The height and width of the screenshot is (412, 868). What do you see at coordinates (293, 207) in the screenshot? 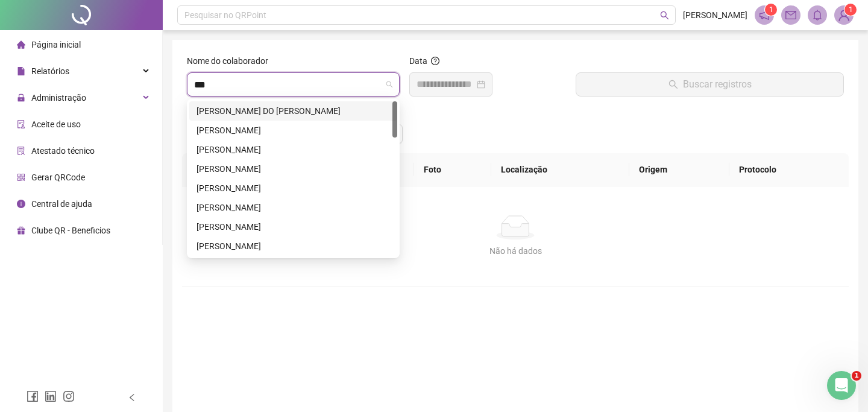
I see `div: GRAZIELA MARUSSI` at bounding box center [293, 207].